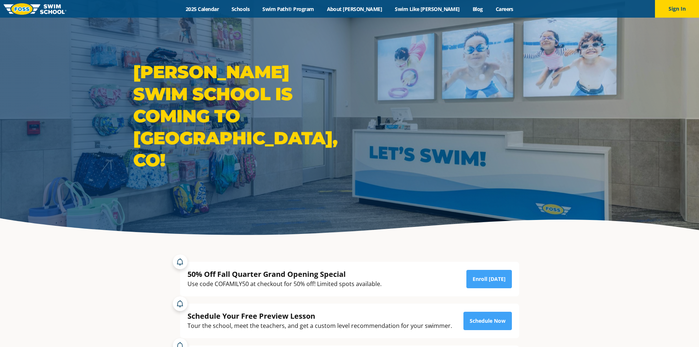 This screenshot has height=347, width=699. I want to click on img: FOSS Swim School Logo, so click(35, 9).